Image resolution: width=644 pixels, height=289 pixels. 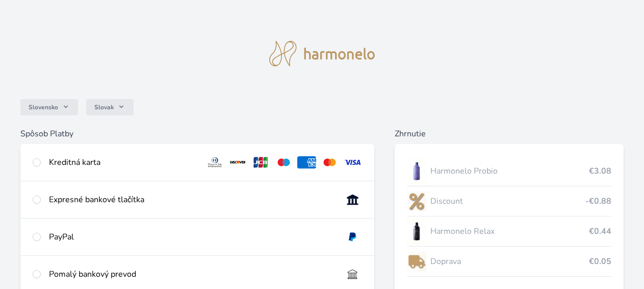 I want to click on img: CLEAN_PROBIO_se_stinem_x-lo.jpg, so click(x=416, y=171).